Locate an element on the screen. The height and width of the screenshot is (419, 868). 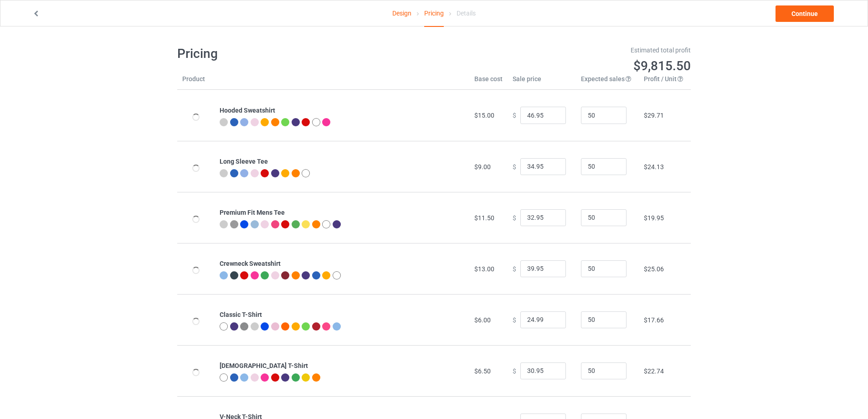
span: $19.95 is located at coordinates (654, 218).